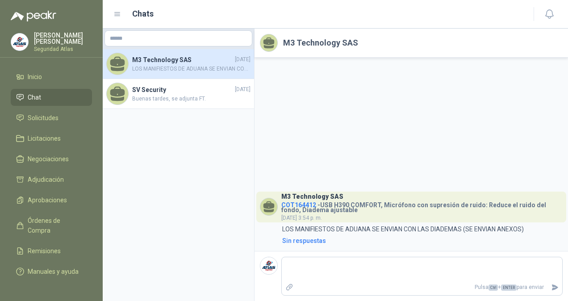  I want to click on span: LOS MANIFIESTOS DE ADUANA SE ENVIAN CON LAS DIADEMAS (SE ENVIAN ANEXOS), so click(191, 69).